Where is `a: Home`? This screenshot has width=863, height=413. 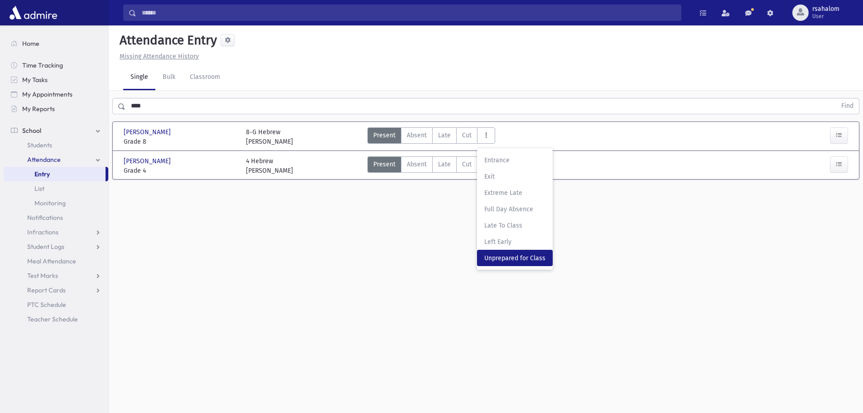 a: Home is located at coordinates (56, 44).